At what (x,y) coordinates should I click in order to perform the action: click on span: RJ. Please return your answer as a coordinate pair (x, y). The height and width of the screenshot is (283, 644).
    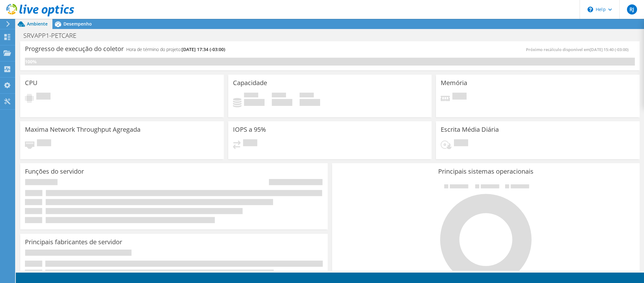
    Looking at the image, I should click on (632, 9).